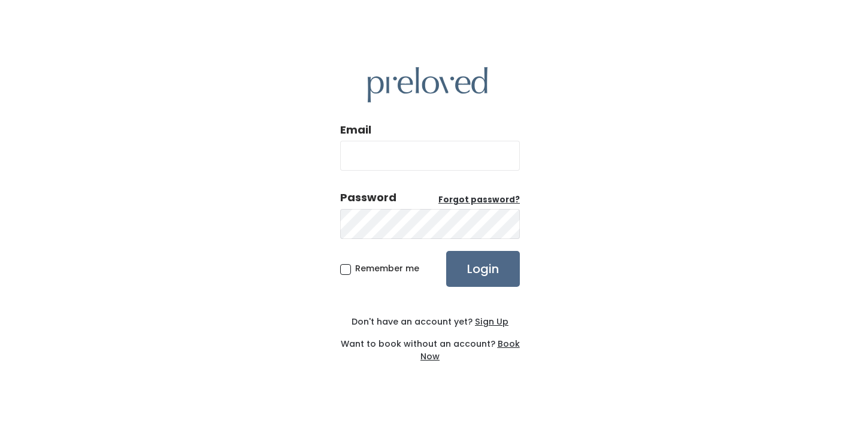  What do you see at coordinates (483, 269) in the screenshot?
I see `input: Login` at bounding box center [483, 269].